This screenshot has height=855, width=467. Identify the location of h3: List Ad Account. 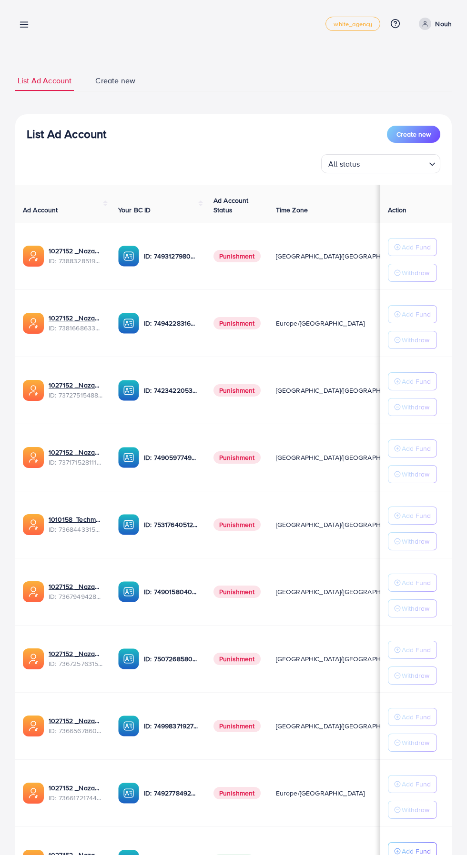
(66, 134).